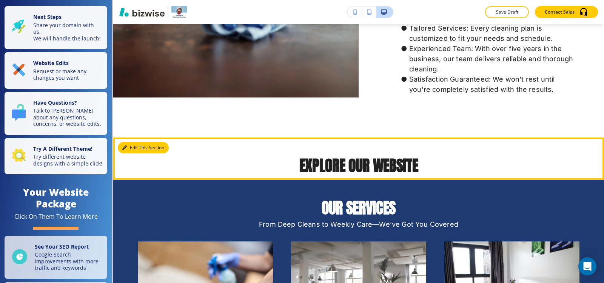  Describe the element at coordinates (56, 28) in the screenshot. I see `button: Next StepsShare your domain with us.We will handle the launch!` at that location.